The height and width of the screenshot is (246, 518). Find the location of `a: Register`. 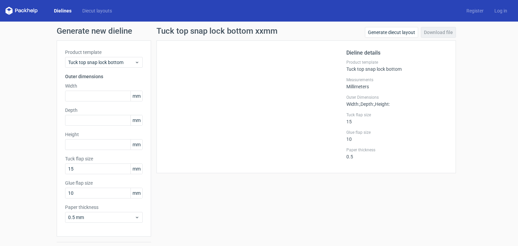

a: Register is located at coordinates (475, 11).